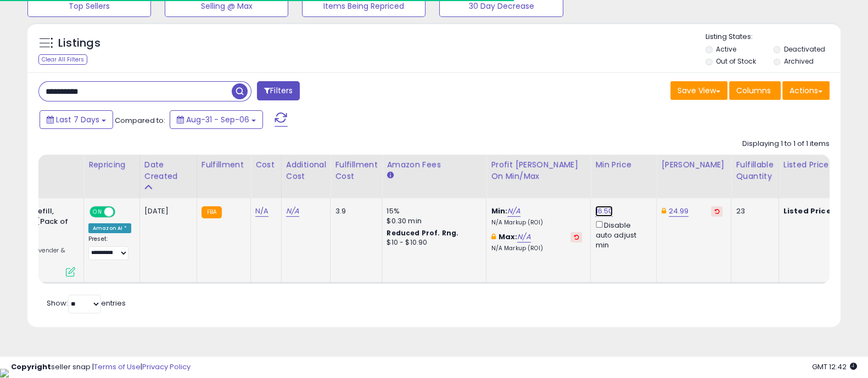 The image size is (868, 378). What do you see at coordinates (798, 61) in the screenshot?
I see `label: Archived` at bounding box center [798, 61].